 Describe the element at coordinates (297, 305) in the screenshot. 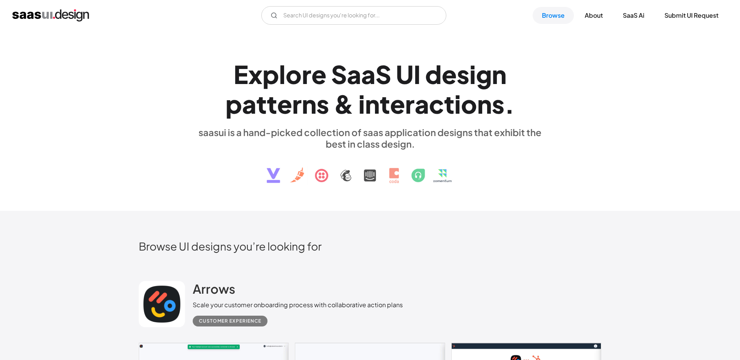

I see `div: Scale your customer onboarding process with collaborative action plans` at that location.